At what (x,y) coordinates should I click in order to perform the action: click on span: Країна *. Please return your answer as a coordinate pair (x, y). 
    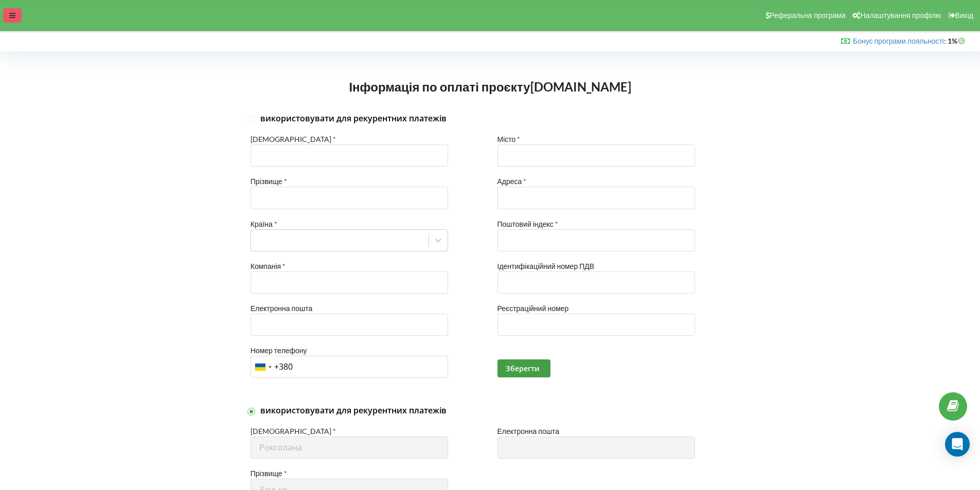
    Looking at the image, I should click on (264, 224).